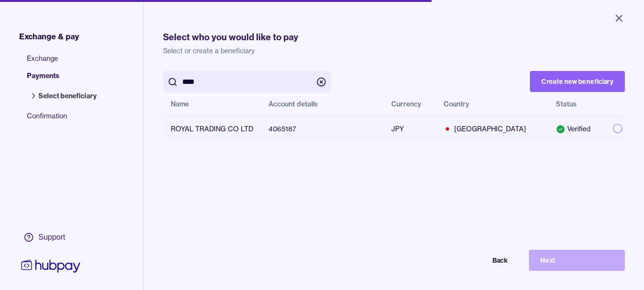 The width and height of the screenshot is (644, 290). Describe the element at coordinates (576, 129) in the screenshot. I see `div: Verified` at that location.